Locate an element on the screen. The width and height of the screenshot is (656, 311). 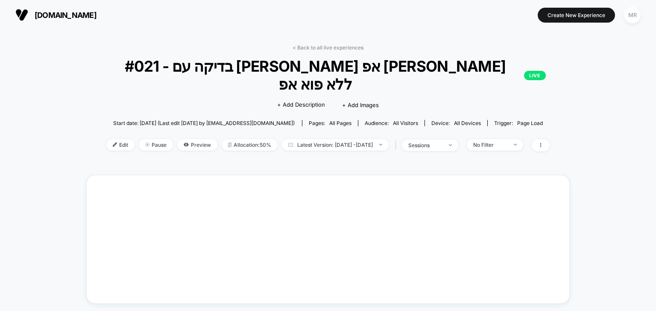
span: Allocation: 50% is located at coordinates (249, 145).